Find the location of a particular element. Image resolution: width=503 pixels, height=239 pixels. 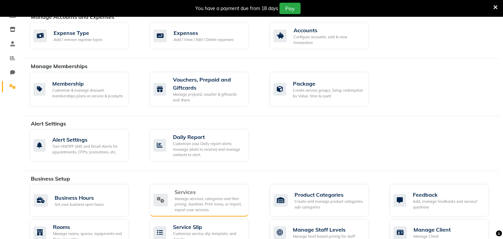

a: AccountsConfigure accounts, add & view transaction is located at coordinates (325, 36).